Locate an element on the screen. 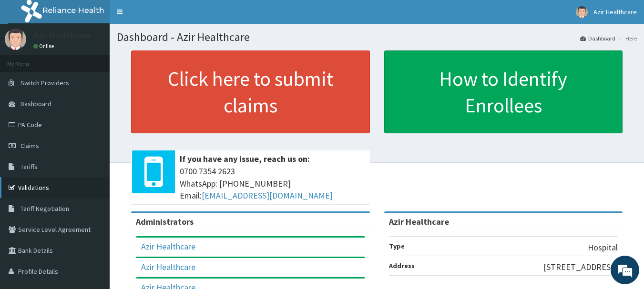 Image resolution: width=644 pixels, height=289 pixels. span: Switch Providers is located at coordinates (45, 83).